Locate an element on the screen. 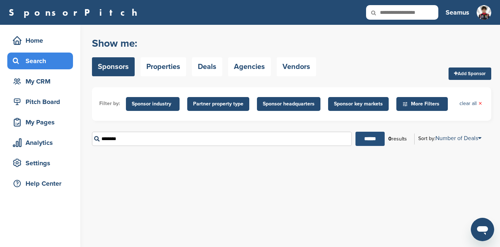  a: SponsorPitch is located at coordinates (75, 12).